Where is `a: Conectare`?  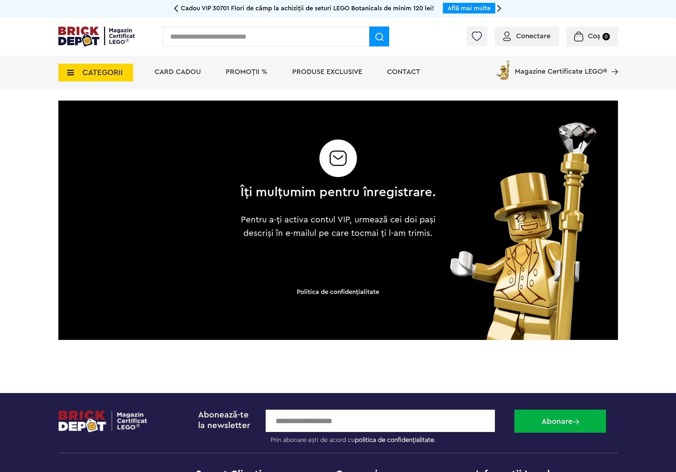
a: Conectare is located at coordinates (527, 36).